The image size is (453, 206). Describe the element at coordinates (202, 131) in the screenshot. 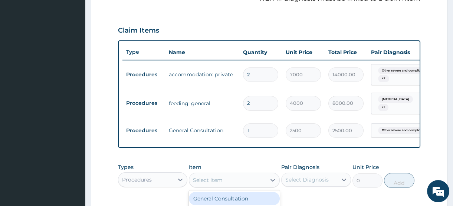

I see `td: General Consultation` at that location.